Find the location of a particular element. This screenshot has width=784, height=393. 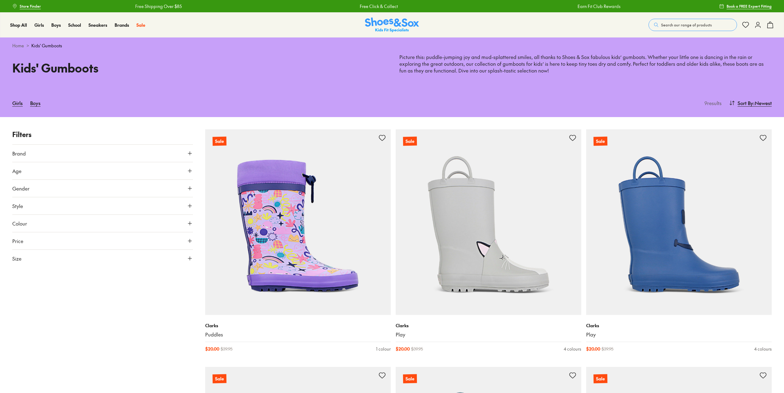

a: Free Click & Collect is located at coordinates (318, 6).